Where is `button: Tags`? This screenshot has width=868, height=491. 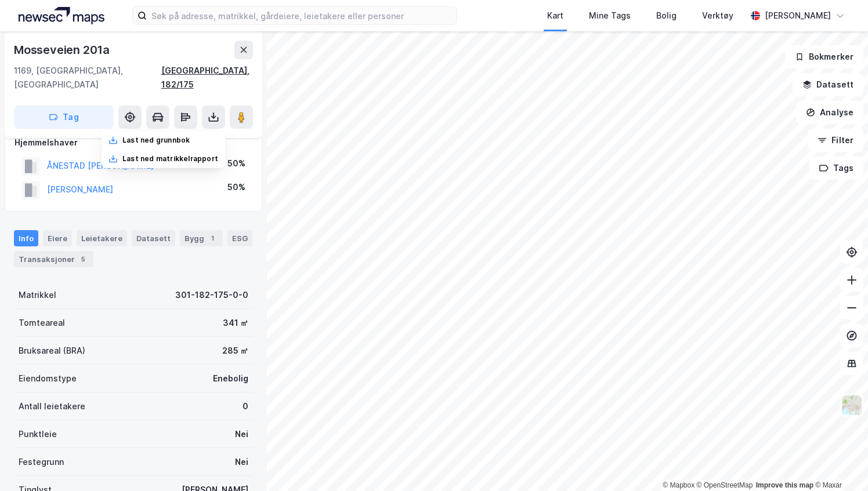 button: Tags is located at coordinates (836, 168).